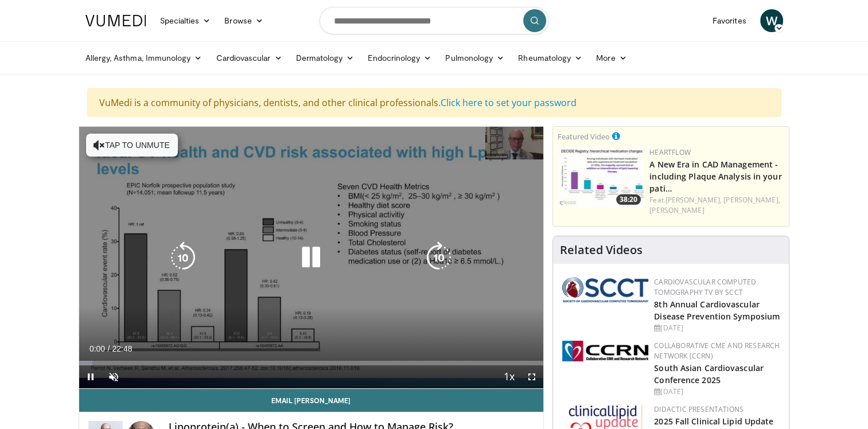 The image size is (868, 429). I want to click on a: Cardiovascular Computed Tomography TV by SCCT, so click(705, 287).